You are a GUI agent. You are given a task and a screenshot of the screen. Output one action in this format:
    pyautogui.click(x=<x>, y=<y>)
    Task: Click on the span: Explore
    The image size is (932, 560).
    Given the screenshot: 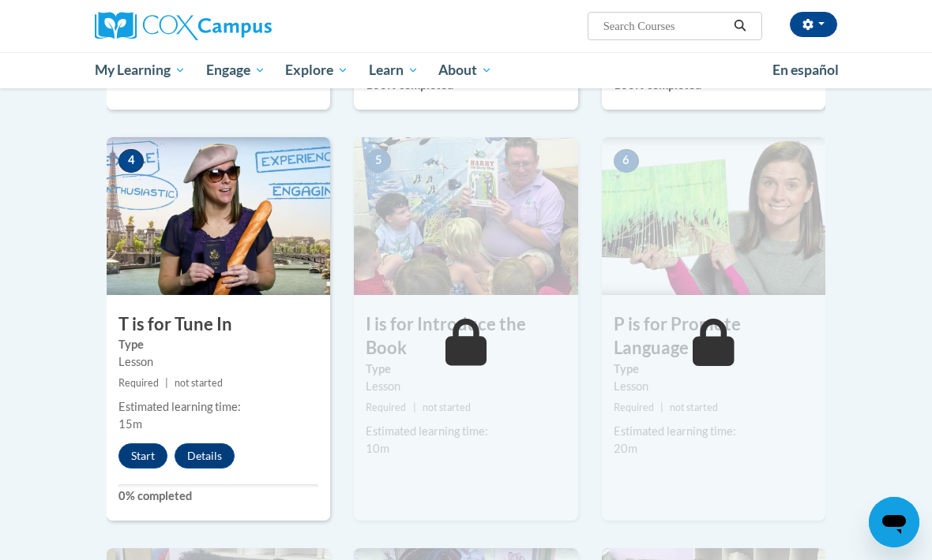 What is the action you would take?
    pyautogui.click(x=317, y=70)
    